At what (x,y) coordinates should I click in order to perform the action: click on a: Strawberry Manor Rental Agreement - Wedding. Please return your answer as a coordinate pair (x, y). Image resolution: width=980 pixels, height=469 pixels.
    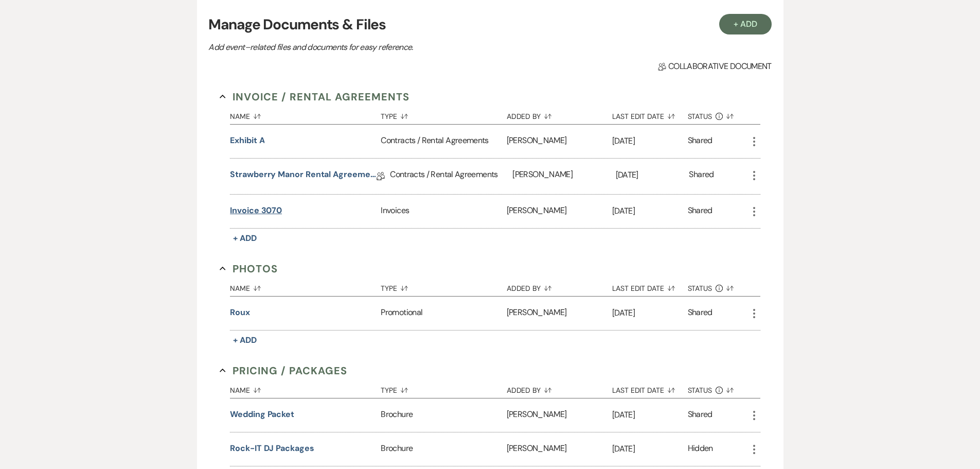
    Looking at the image, I should click on (303, 176).